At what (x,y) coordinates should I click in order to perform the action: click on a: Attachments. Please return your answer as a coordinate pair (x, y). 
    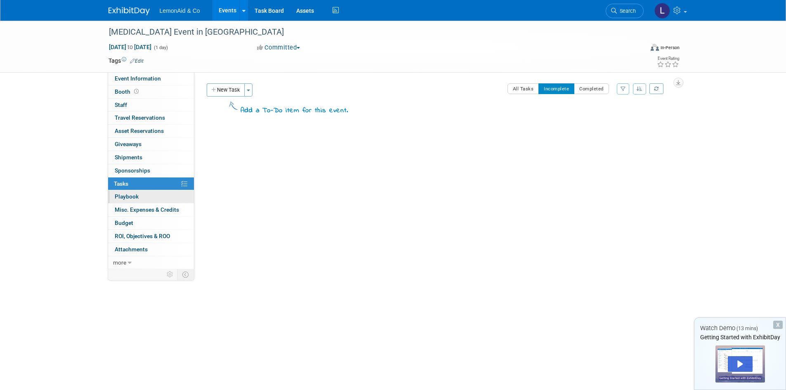
    Looking at the image, I should click on (151, 249).